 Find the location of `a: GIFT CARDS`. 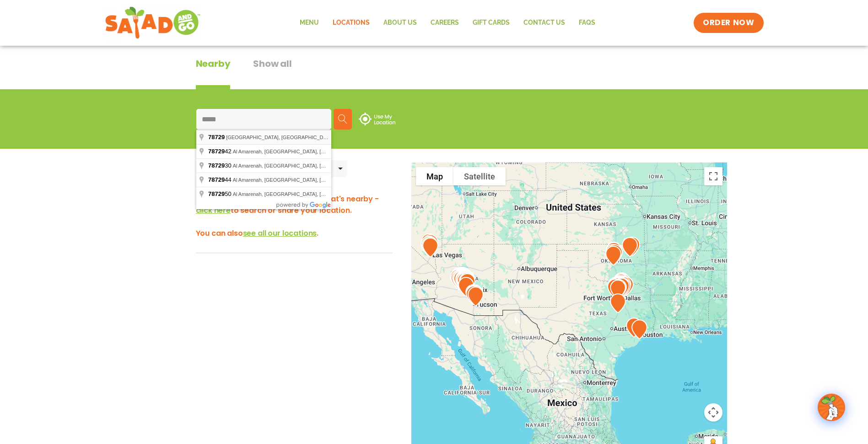

a: GIFT CARDS is located at coordinates (491, 23).